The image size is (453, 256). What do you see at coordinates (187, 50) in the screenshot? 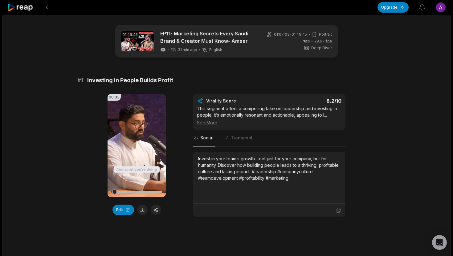
I see `span: 31 min ago` at bounding box center [187, 50].